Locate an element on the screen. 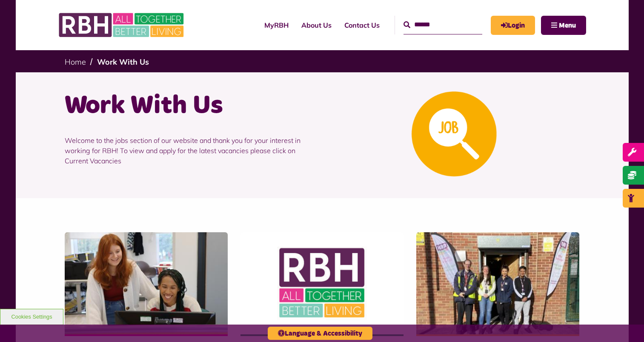  img: IMG 1470 is located at coordinates (146, 283).